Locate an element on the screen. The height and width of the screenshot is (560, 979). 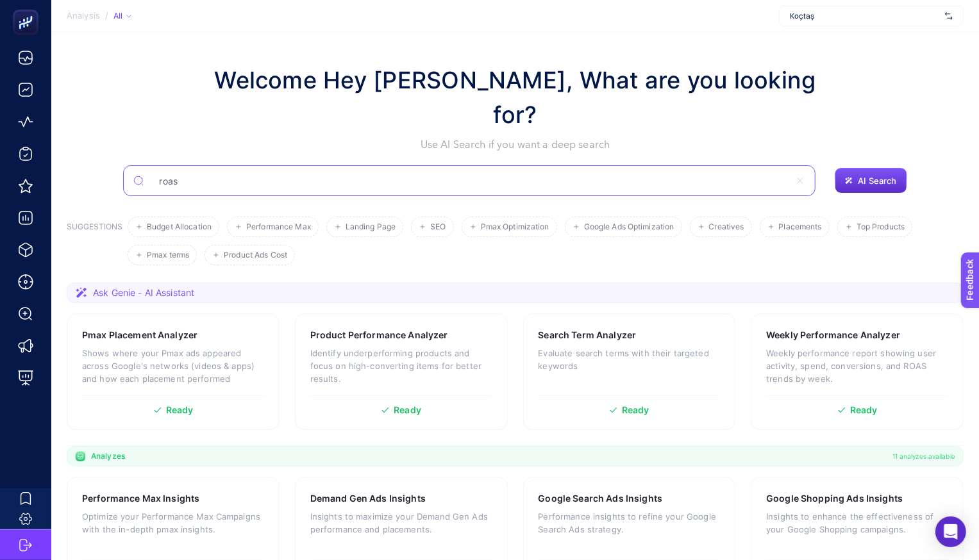
h3: Demand Gen Ads Insights is located at coordinates (368, 498).